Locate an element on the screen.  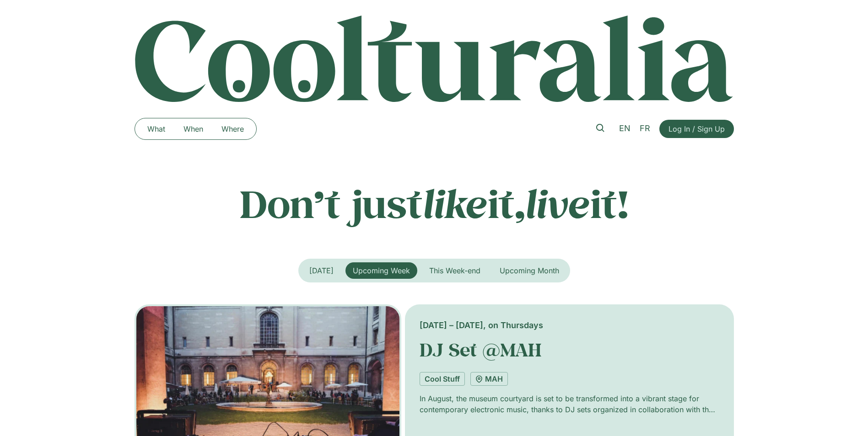
span: Log In / Sign Up is located at coordinates (696, 129).